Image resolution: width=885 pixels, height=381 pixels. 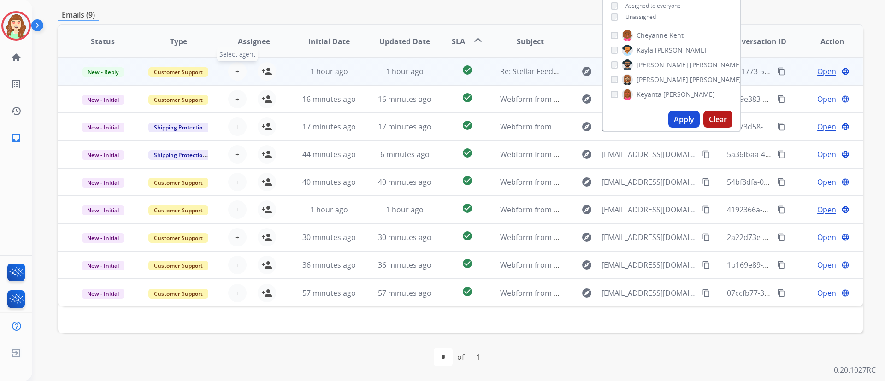 What do you see at coordinates (254, 41) in the screenshot?
I see `span: Assignee` at bounding box center [254, 41].